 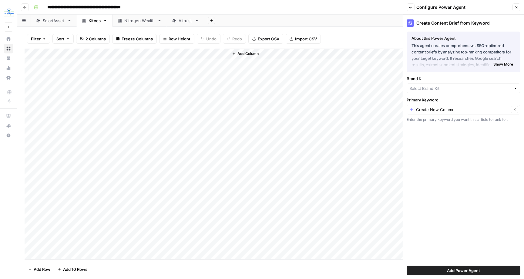 What do you see at coordinates (185, 21) in the screenshot?
I see `a: Altruist` at bounding box center [185, 21].